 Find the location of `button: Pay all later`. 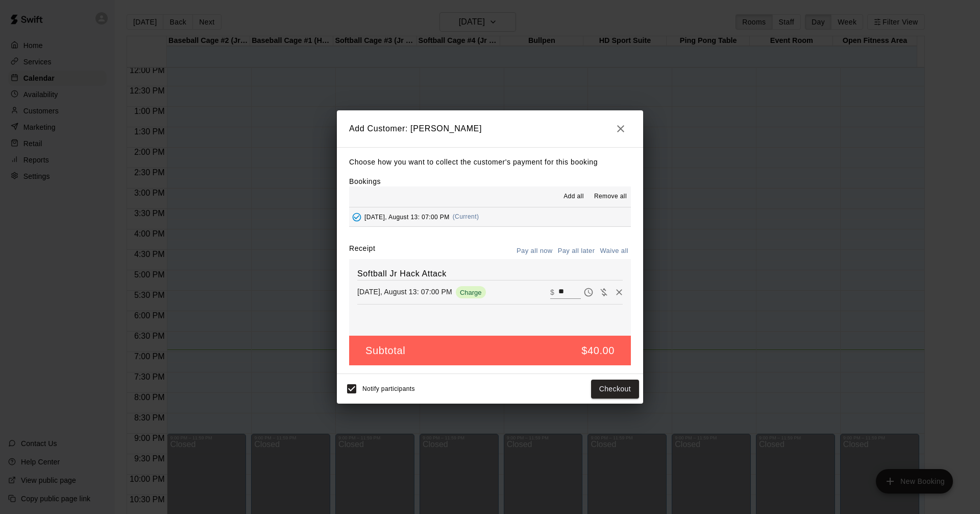

button: Pay all later is located at coordinates (576, 251).